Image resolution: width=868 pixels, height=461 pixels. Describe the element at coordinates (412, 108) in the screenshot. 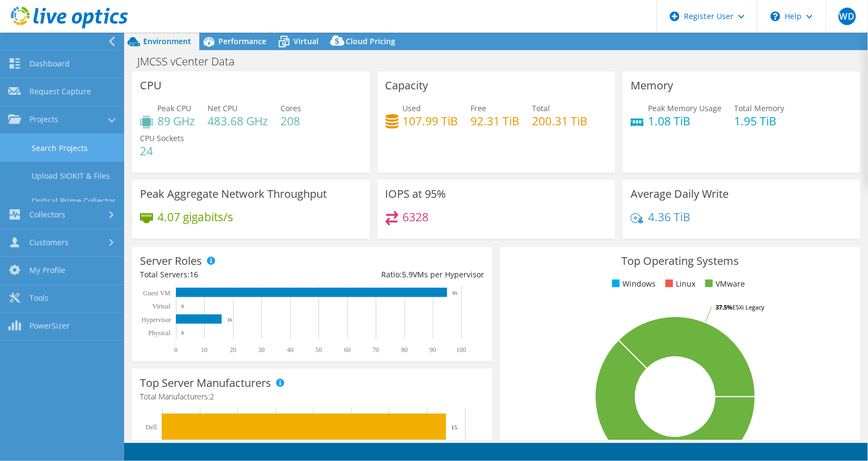

I see `span: Used` at that location.